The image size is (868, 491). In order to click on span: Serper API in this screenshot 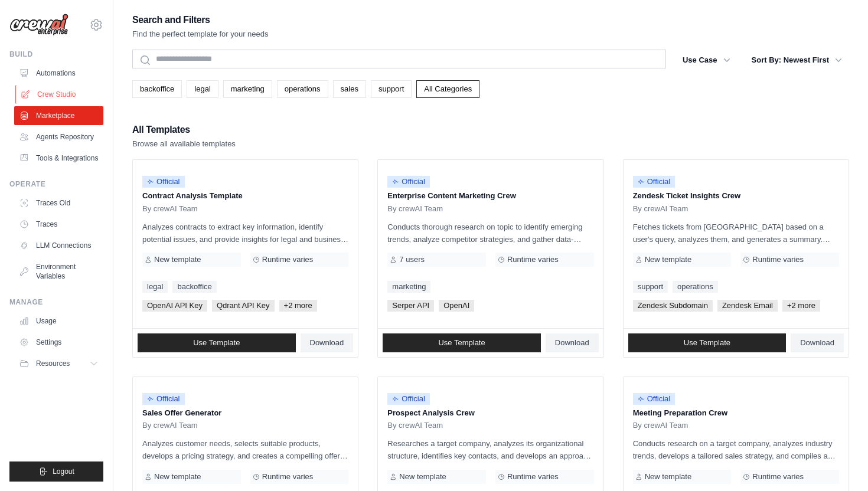, I will do `click(410, 306)`.